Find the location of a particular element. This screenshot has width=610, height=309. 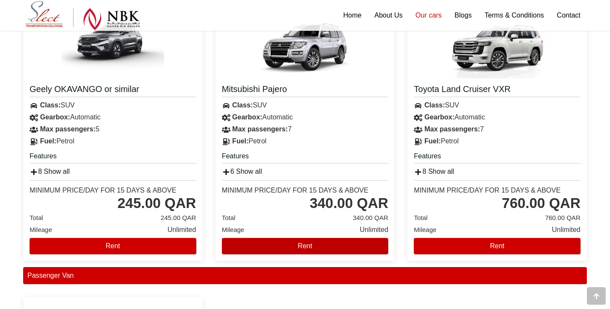

a: 6 Show all is located at coordinates (242, 171).